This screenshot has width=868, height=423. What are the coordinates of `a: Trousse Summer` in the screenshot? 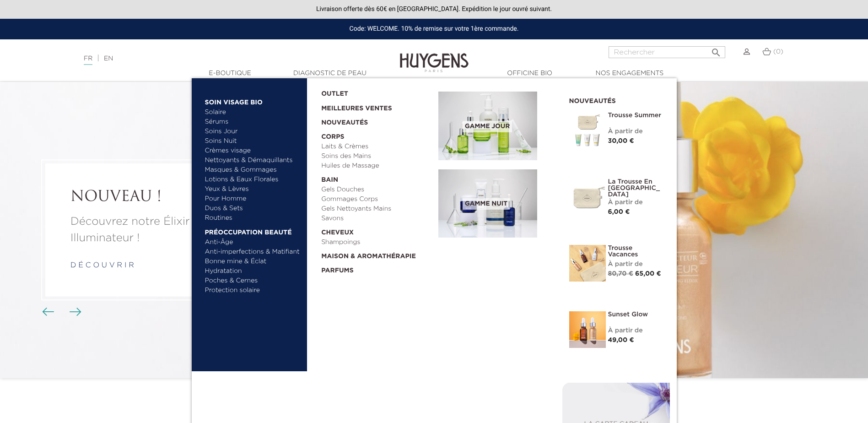 It's located at (635, 116).